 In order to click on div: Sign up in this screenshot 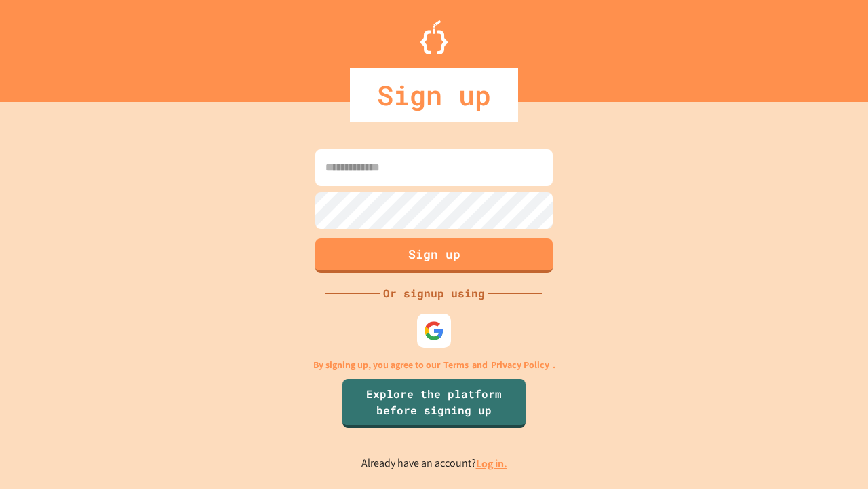, I will do `click(434, 95)`.